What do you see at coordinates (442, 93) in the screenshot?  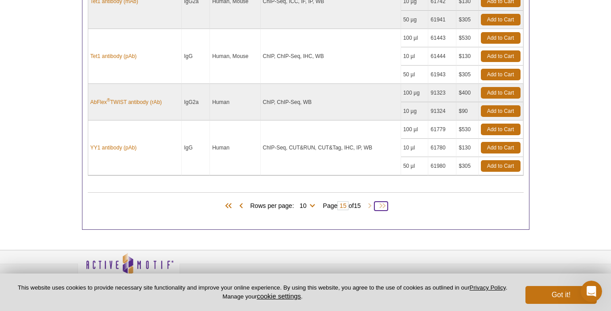 I see `td: 91323` at bounding box center [442, 93].